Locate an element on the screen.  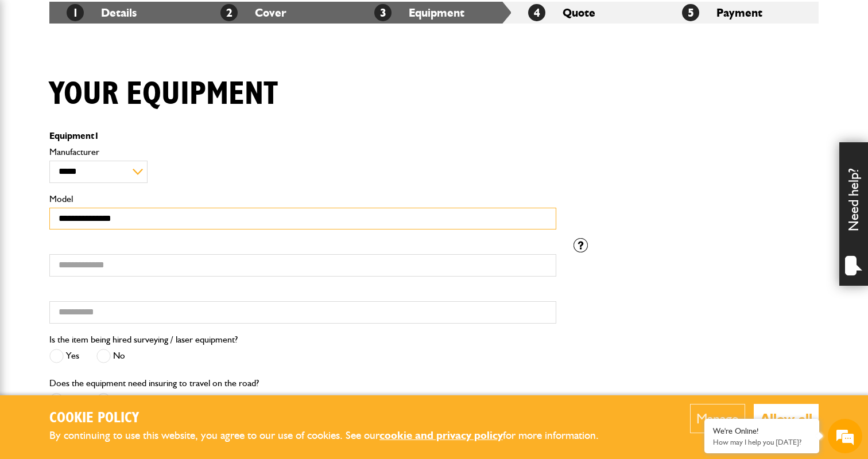
p: How may I help you today? is located at coordinates (762, 442).